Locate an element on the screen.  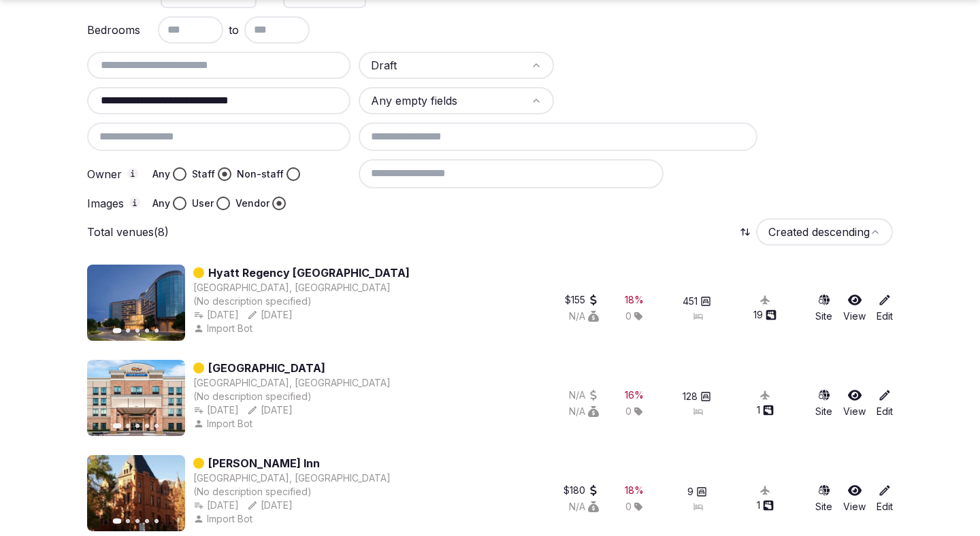
label: Images is located at coordinates (115, 203).